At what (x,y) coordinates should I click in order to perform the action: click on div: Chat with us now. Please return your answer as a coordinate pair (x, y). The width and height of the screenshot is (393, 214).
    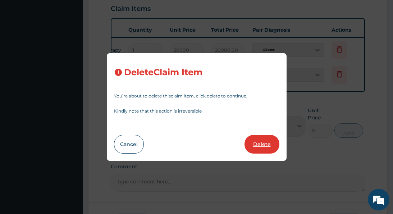
    Looking at the image, I should click on (79, 45).